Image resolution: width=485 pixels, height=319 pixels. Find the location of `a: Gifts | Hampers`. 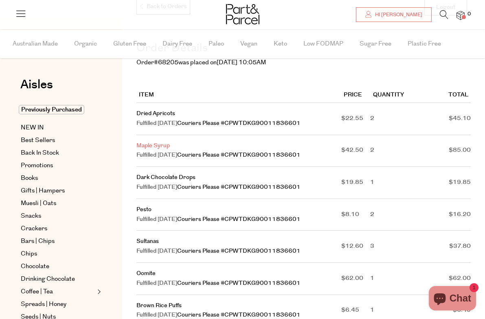

a: Gifts | Hampers is located at coordinates (58, 191).